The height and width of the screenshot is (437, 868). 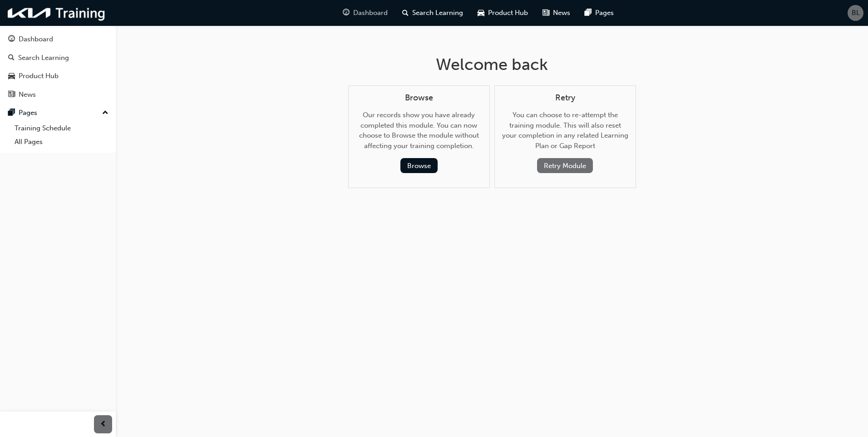 I want to click on div: Dashboard, so click(x=36, y=39).